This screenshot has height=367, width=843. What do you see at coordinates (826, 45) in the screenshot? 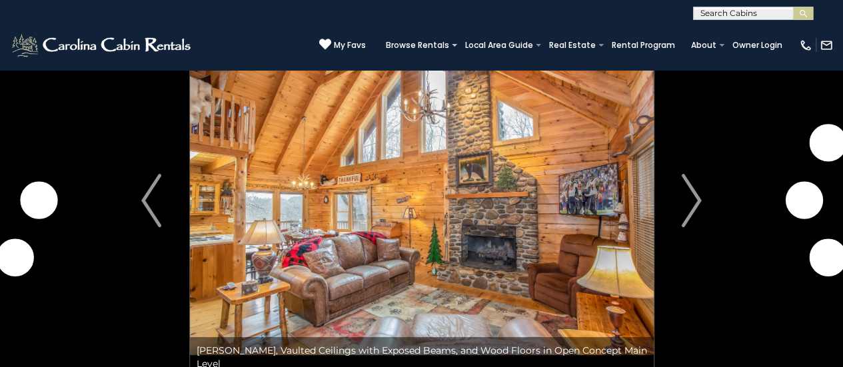
I see `img: mail-regular-white.png` at bounding box center [826, 45].